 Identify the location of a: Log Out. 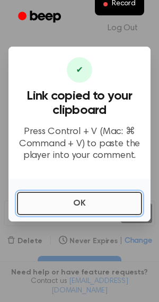
(123, 28).